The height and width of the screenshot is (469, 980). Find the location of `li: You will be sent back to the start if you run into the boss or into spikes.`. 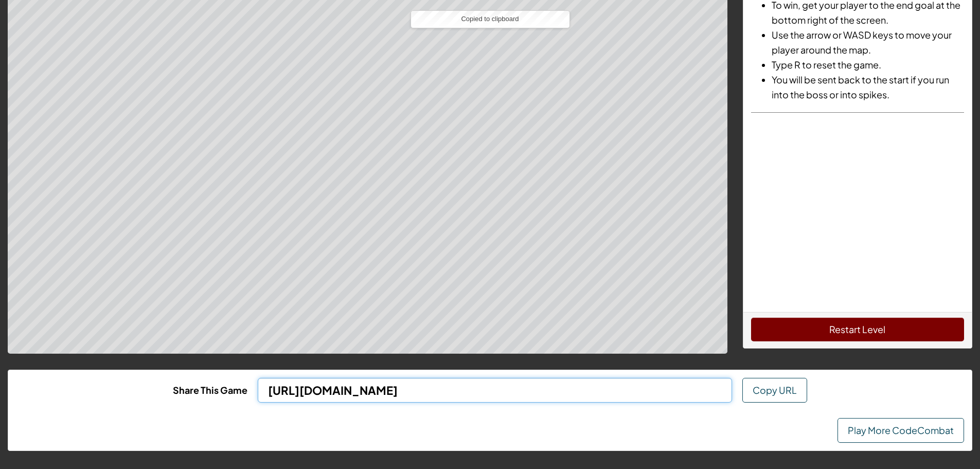

li: You will be sent back to the start if you run into the boss or into spikes. is located at coordinates (868, 87).